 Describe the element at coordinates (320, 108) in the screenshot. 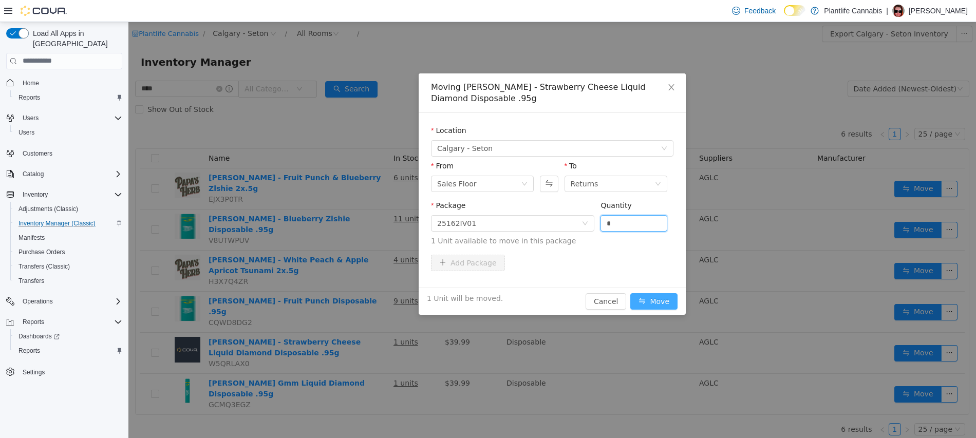

I see `label: Location` at that location.